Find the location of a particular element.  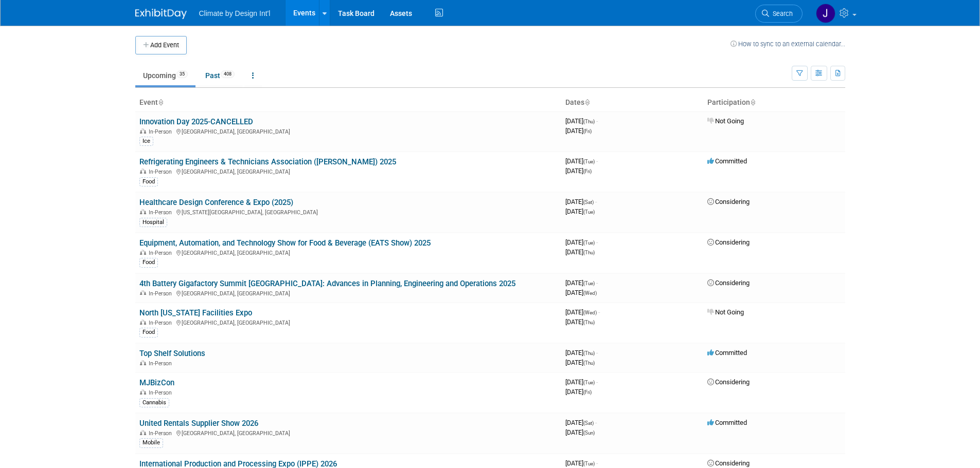

span: Search is located at coordinates (781, 13).